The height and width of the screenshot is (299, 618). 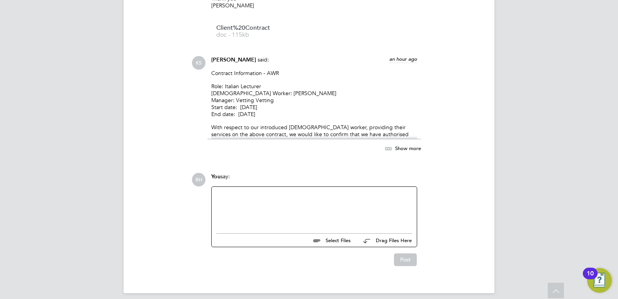 I want to click on span: doc - 115kb, so click(x=247, y=35).